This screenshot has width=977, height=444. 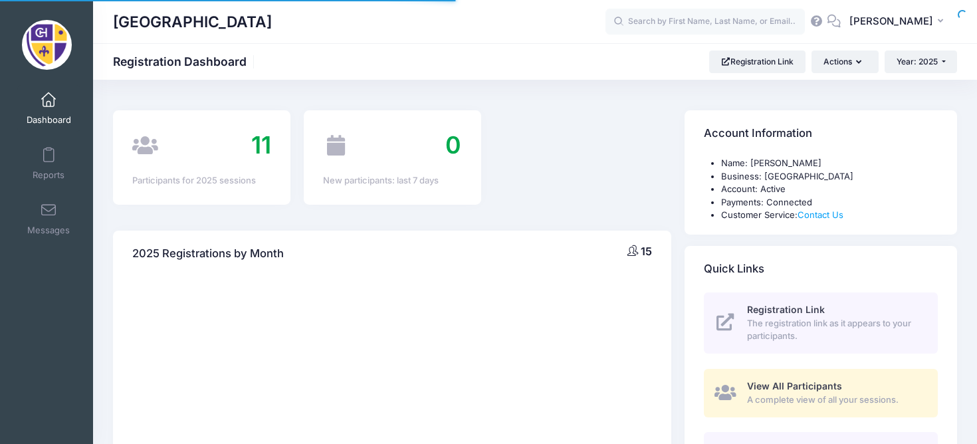 What do you see at coordinates (757, 62) in the screenshot?
I see `a: Registration Link` at bounding box center [757, 62].